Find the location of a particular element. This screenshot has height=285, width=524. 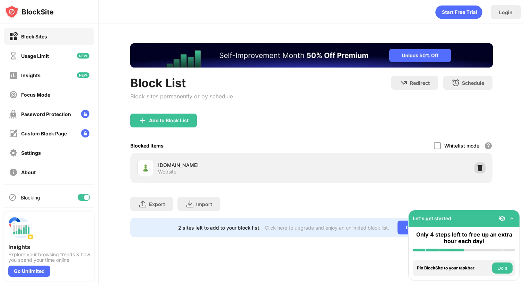

img: omni-setup-toggle.svg is located at coordinates (512, 219).